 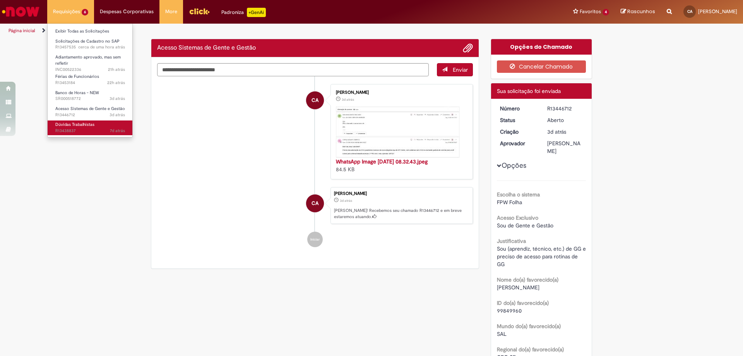 I want to click on span: R13457535, so click(x=90, y=47).